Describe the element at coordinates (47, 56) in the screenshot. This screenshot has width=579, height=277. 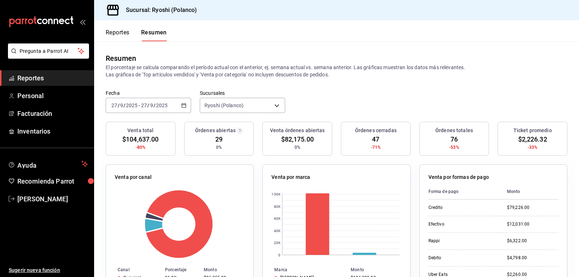
I see `a: Pregunta a Parrot AI` at that location.